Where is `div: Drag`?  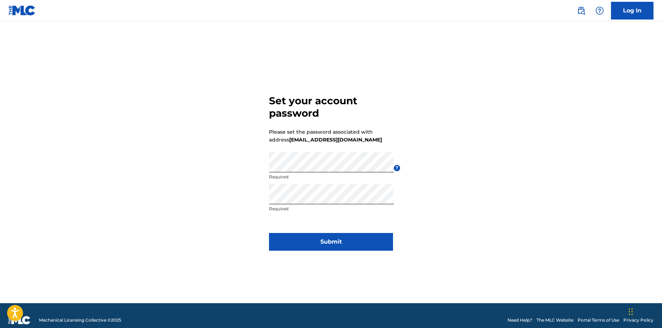 div: Drag is located at coordinates (630, 311).